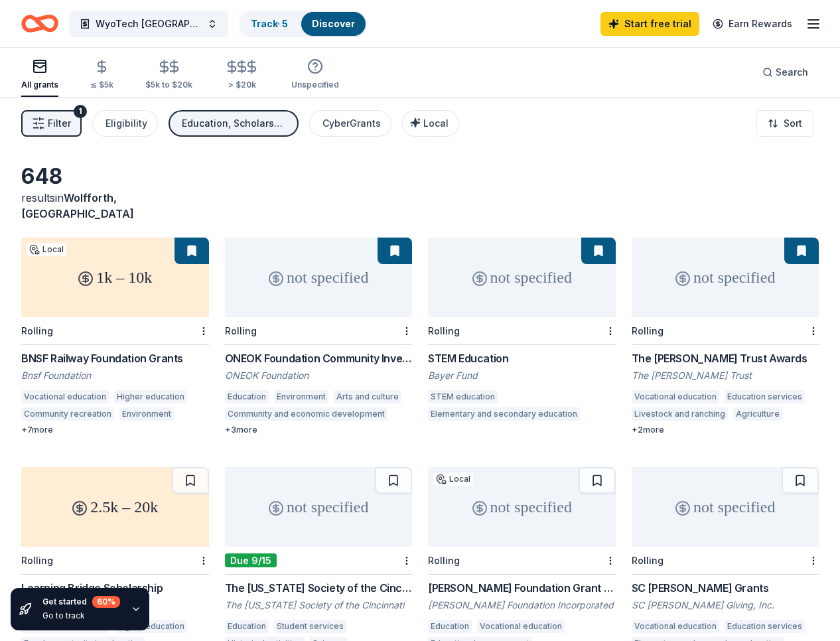 The height and width of the screenshot is (641, 840). I want to click on button: ≤ $5k, so click(101, 75).